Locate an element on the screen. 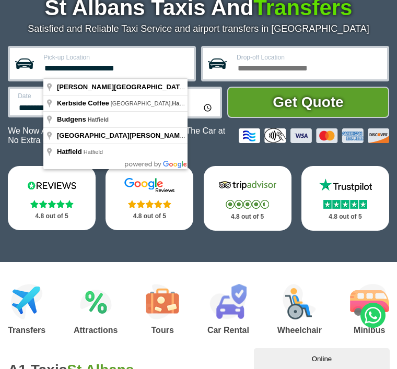 This screenshot has height=369, width=397. img: Airport Transfers is located at coordinates (27, 302).